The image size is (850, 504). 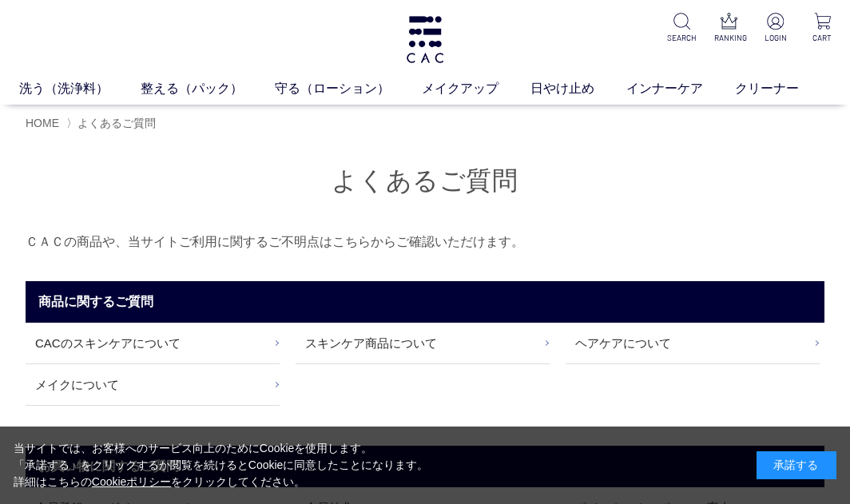 I want to click on span: よくあるご質問, so click(x=117, y=123).